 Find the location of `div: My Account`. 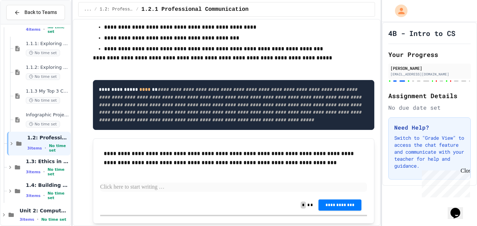

div: My Account is located at coordinates (399, 11).